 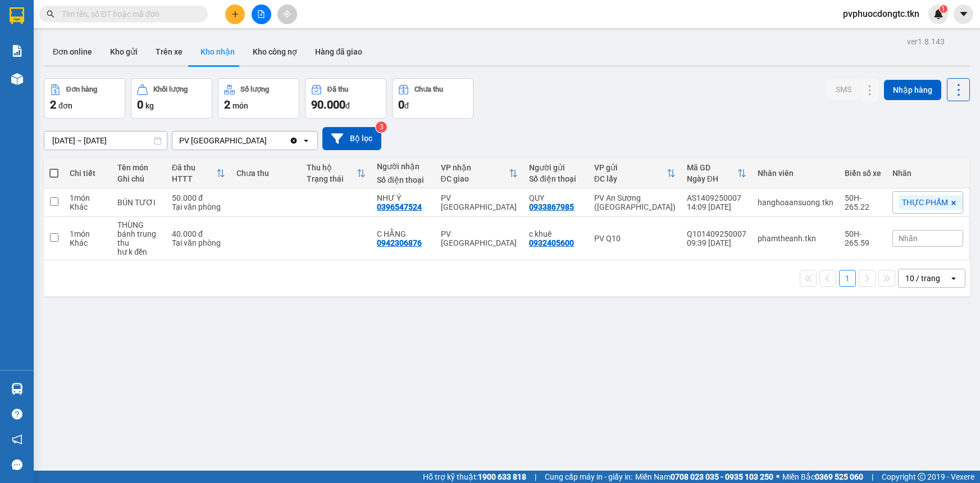 I want to click on strong: 1900 633 818, so click(x=503, y=477).